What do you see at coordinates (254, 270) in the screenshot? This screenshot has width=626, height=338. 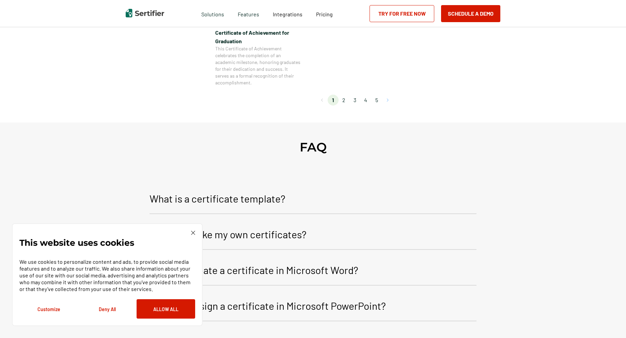 I see `p: How do I create a certificate in Microsoft Word?` at bounding box center [254, 270].